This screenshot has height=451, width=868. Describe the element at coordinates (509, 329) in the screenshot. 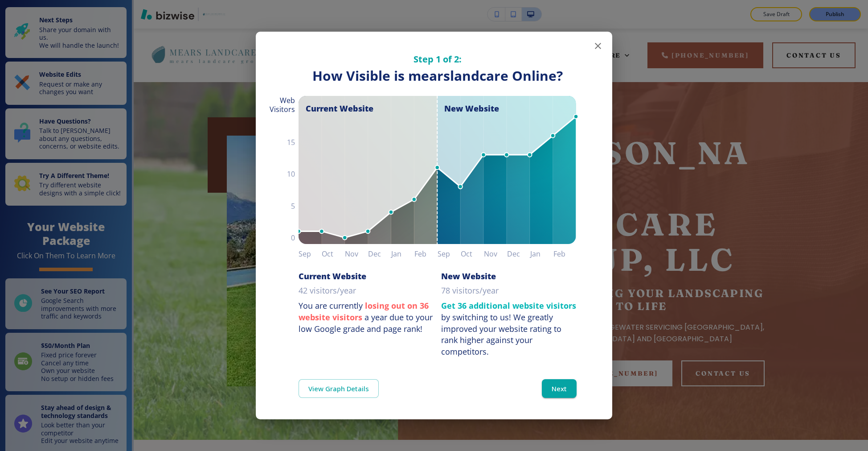

I see `p: by switching to us!` at that location.